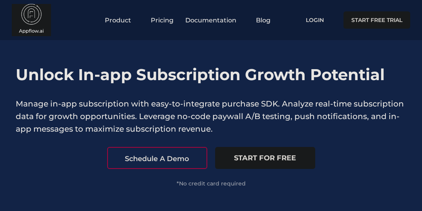  Describe the element at coordinates (211, 116) in the screenshot. I see `p: Manage in-app subscription with easy-to-integrate purchase SDK. Analyze real-time subscription da...` at that location.